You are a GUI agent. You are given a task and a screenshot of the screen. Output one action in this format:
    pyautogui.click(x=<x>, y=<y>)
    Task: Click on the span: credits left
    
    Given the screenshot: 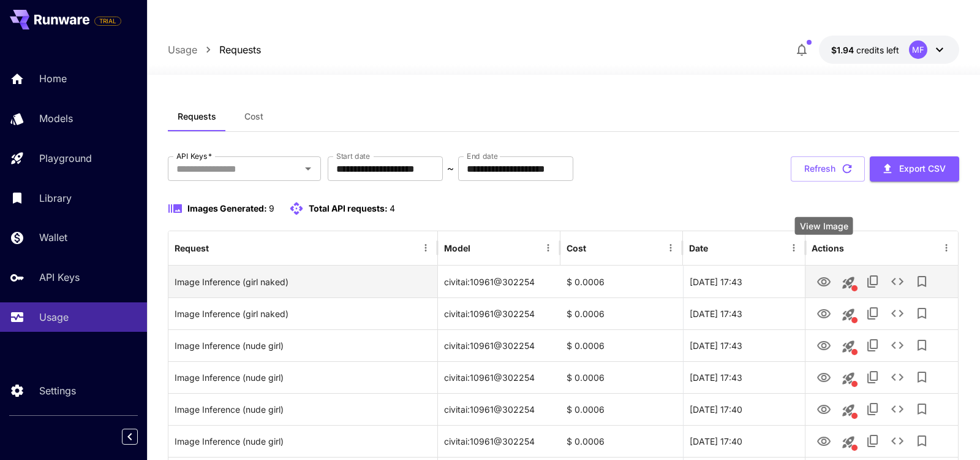 What is the action you would take?
    pyautogui.click(x=878, y=50)
    